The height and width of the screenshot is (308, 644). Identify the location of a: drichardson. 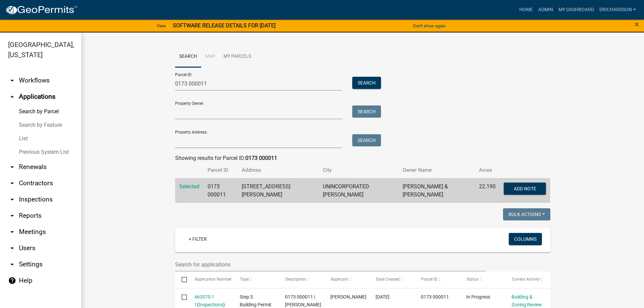
(617, 10).